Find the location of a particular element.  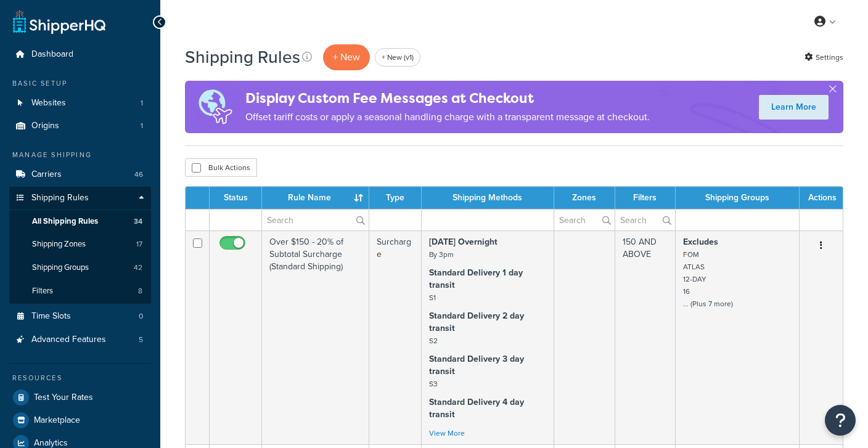

img: duties-banner-06bc72dcb5fe05cb3f9472aba00be2ae8eb53ab6f0d8bb03d382ba314ac3c341.png is located at coordinates (215, 106).